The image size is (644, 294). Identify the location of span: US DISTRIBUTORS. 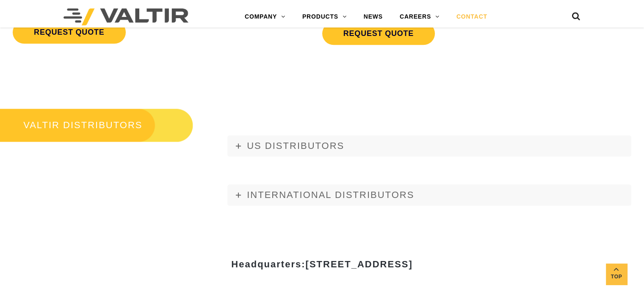
(295, 145).